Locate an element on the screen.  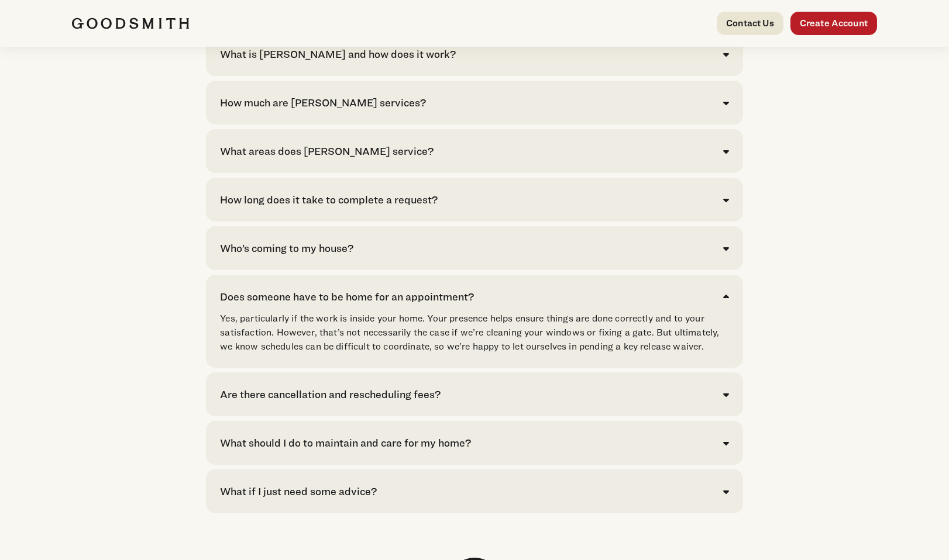
div: What should I do to maintain and care for my home? is located at coordinates (346, 443).